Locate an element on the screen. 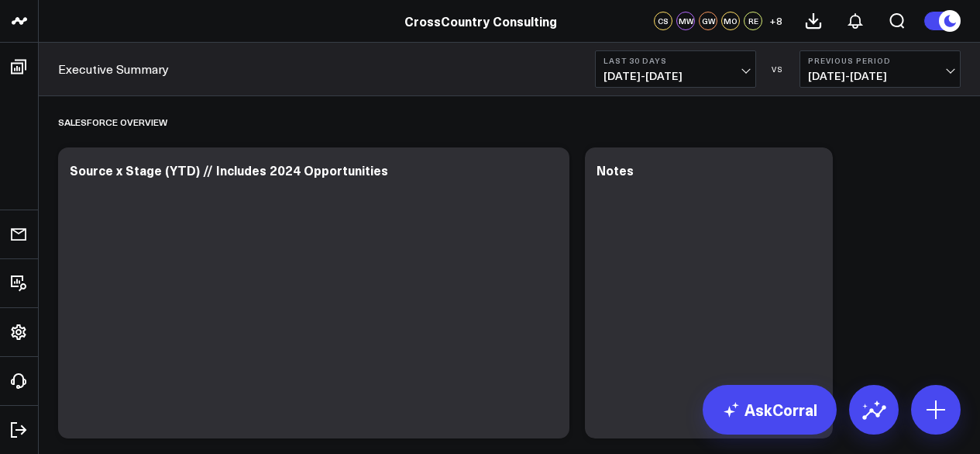 The height and width of the screenshot is (454, 980). button: +8 is located at coordinates (776, 21).